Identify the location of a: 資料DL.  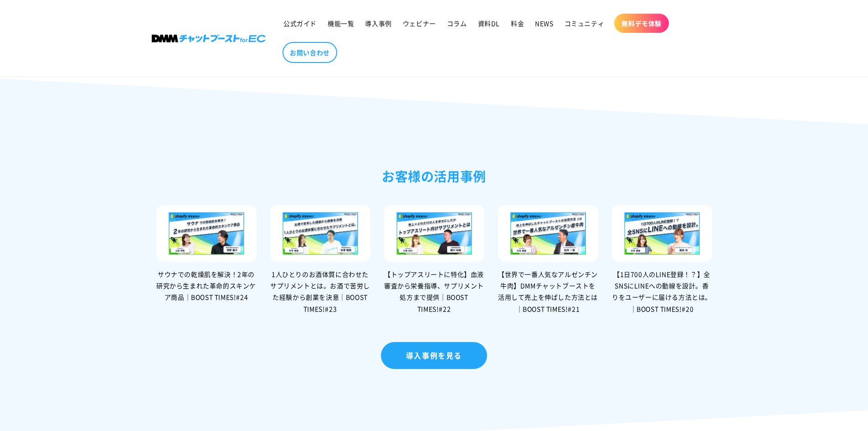
(489, 23).